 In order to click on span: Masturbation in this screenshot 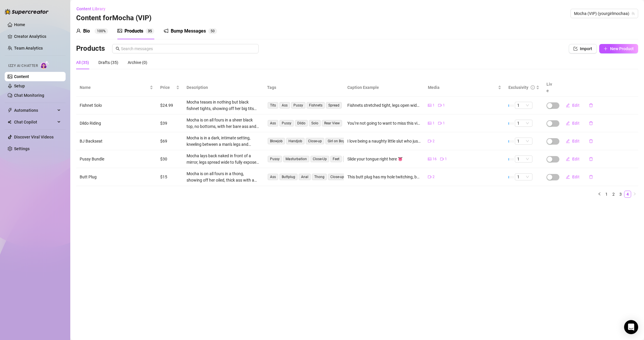, I will do `click(296, 159)`.